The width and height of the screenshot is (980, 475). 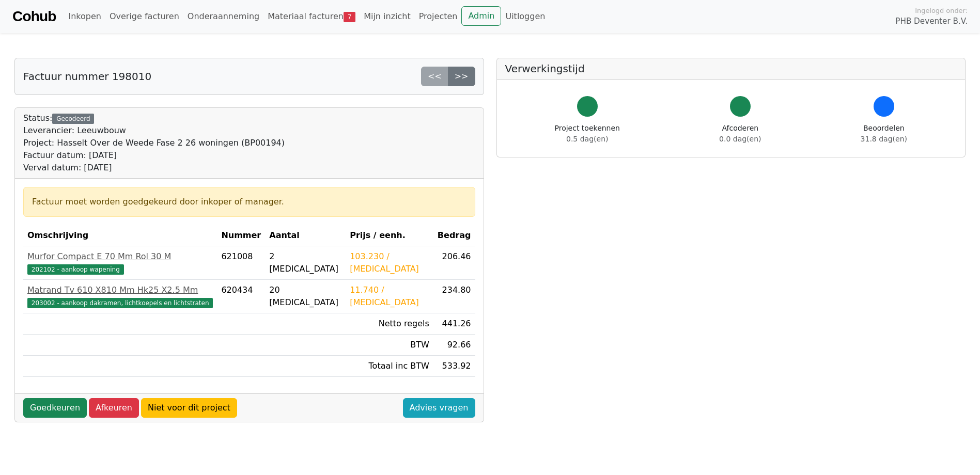 I want to click on a: Afkeuren, so click(x=114, y=408).